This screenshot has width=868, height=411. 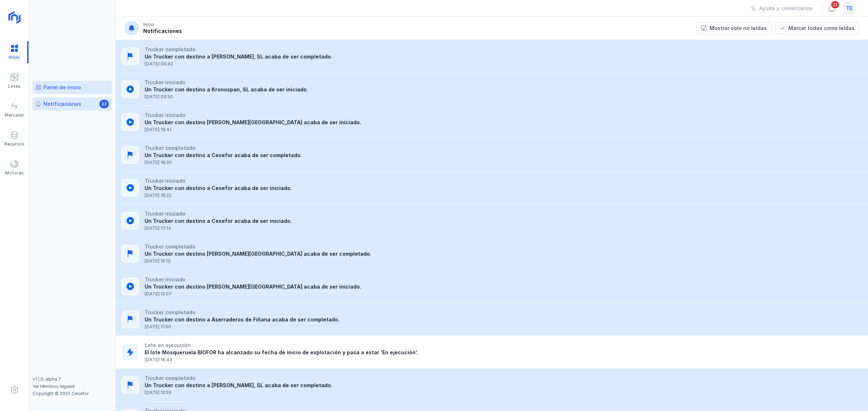 I want to click on button: Marcar todas como leídas, so click(x=817, y=28).